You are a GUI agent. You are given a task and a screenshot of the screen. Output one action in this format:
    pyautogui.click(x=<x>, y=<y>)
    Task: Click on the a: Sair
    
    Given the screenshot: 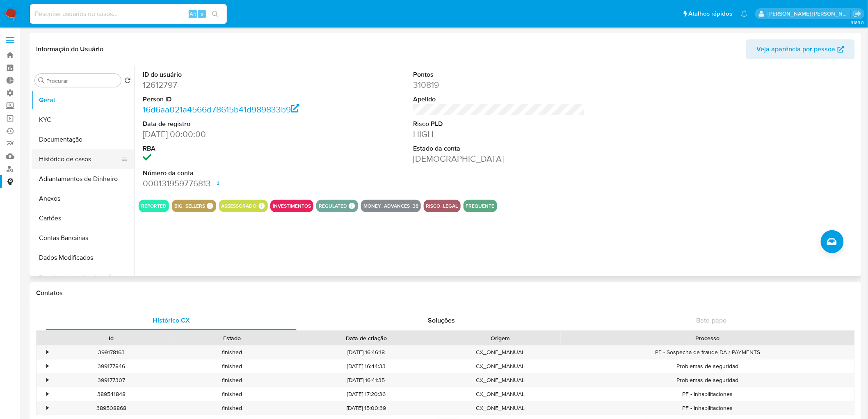 What is the action you would take?
    pyautogui.click(x=857, y=14)
    